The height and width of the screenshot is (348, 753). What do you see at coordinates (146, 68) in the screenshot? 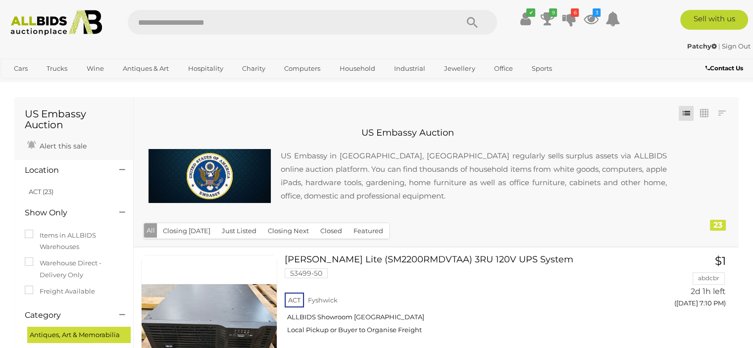
I see `a: Antiques & Art` at bounding box center [146, 68].